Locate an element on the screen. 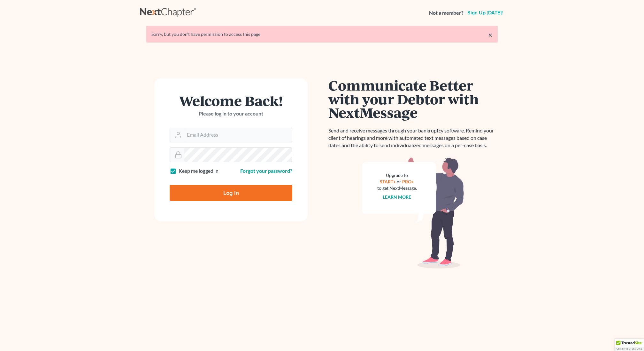 Image resolution: width=644 pixels, height=351 pixels. label: Keep me logged in is located at coordinates (199, 171).